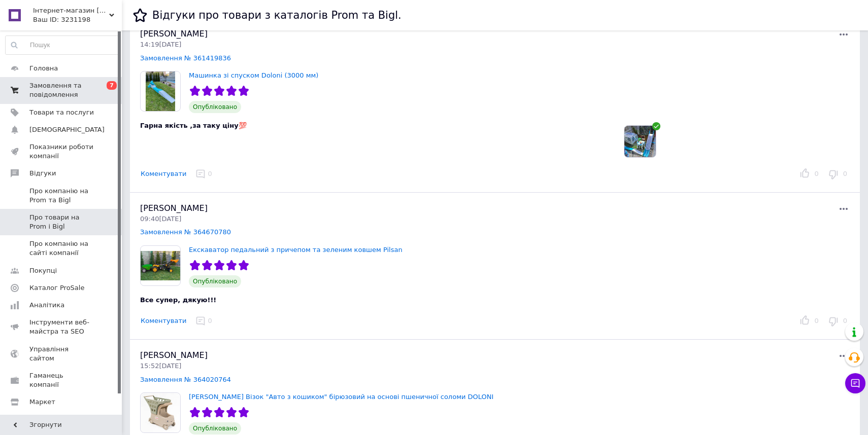  Describe the element at coordinates (61, 354) in the screenshot. I see `span: Управління сайтом` at that location.